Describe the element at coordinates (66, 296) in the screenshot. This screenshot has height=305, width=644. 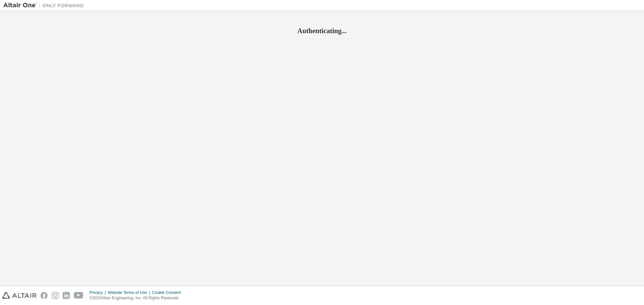
I see `img: linkedin.svg` at that location.